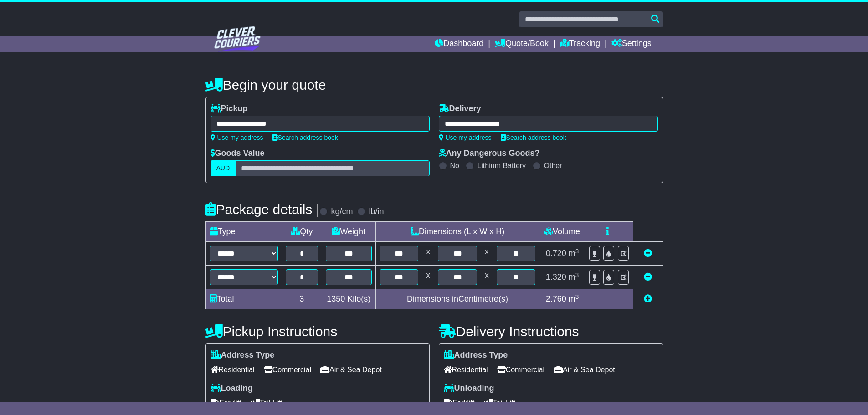 The width and height of the screenshot is (868, 415). What do you see at coordinates (562, 231) in the screenshot?
I see `td: Volume` at bounding box center [562, 231].